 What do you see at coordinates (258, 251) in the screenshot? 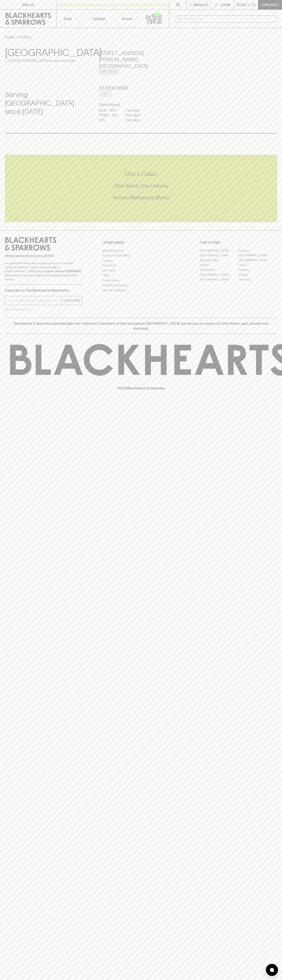
I see `a: Braddon` at bounding box center [258, 251].